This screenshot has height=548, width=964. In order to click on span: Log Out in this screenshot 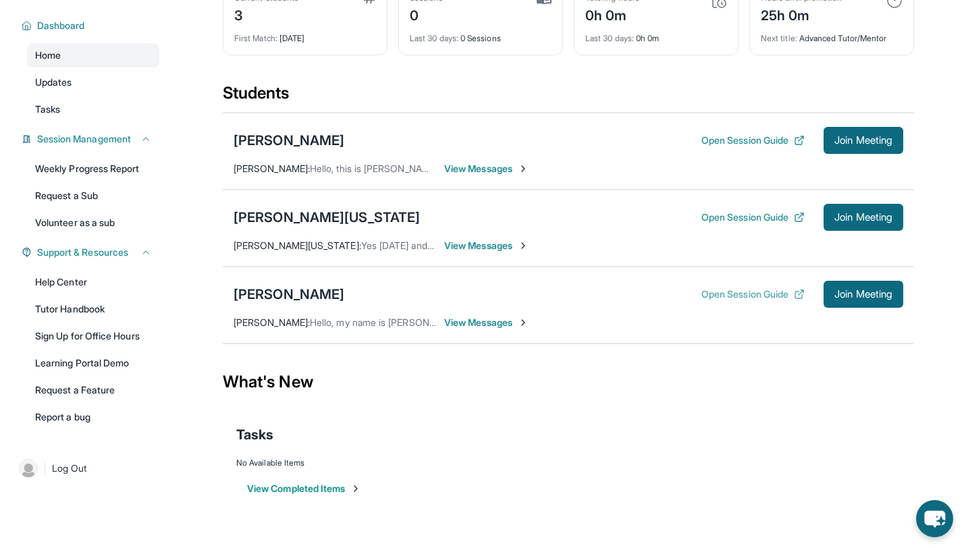, I will do `click(70, 469)`.